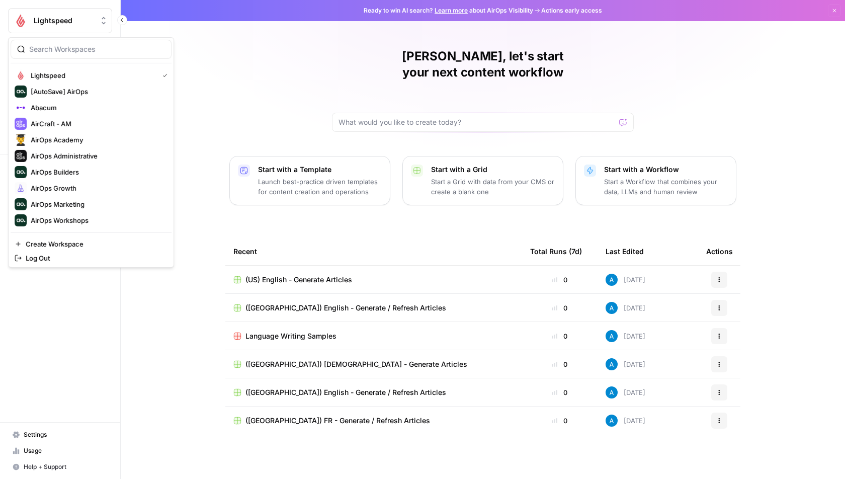 This screenshot has height=479, width=845. I want to click on p: Start with a Workflow, so click(666, 170).